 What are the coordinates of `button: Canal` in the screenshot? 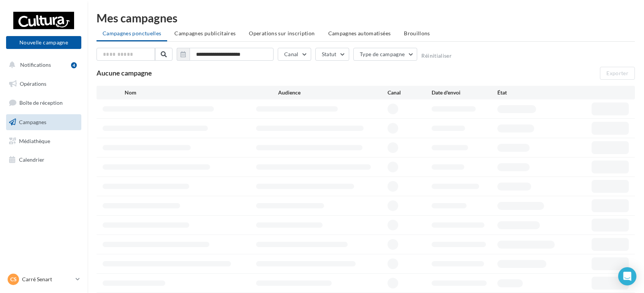 It's located at (294, 54).